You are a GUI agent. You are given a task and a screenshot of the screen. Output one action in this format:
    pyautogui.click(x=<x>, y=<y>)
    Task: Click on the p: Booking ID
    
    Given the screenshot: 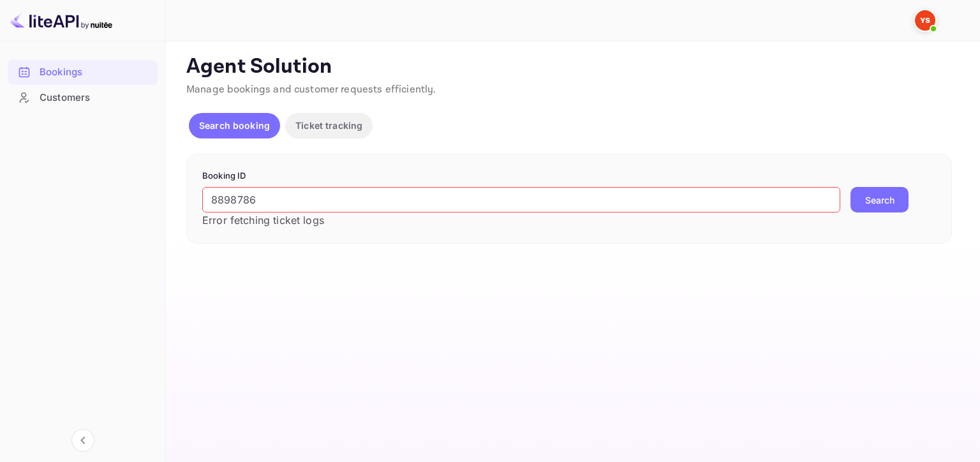 What is the action you would take?
    pyautogui.click(x=569, y=176)
    